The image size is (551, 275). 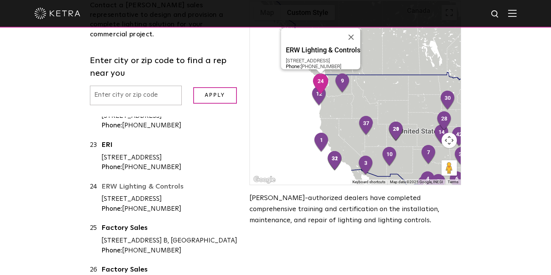 What do you see at coordinates (512, 13) in the screenshot?
I see `img: Hamburger%20Nav.svg` at bounding box center [512, 13].